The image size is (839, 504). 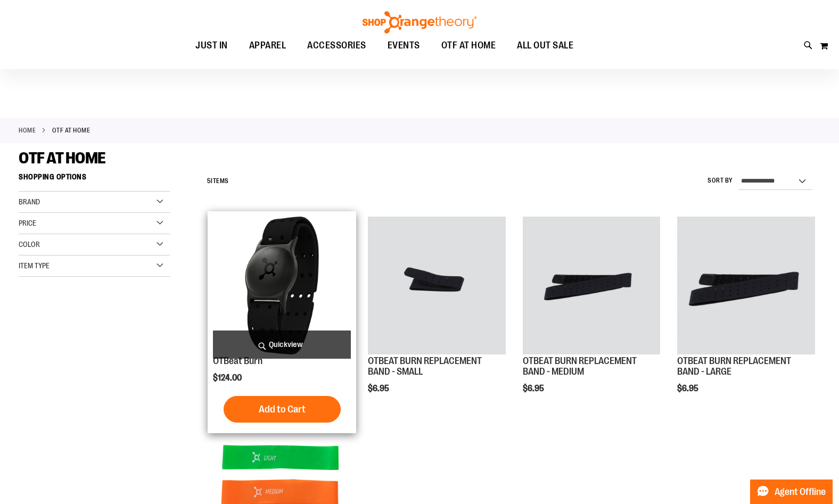 I want to click on h2: Items, so click(x=218, y=181).